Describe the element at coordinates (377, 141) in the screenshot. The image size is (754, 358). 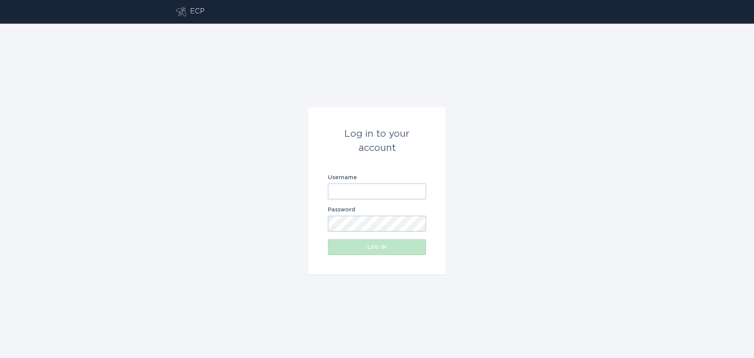
I see `div: Log in to your account` at that location.